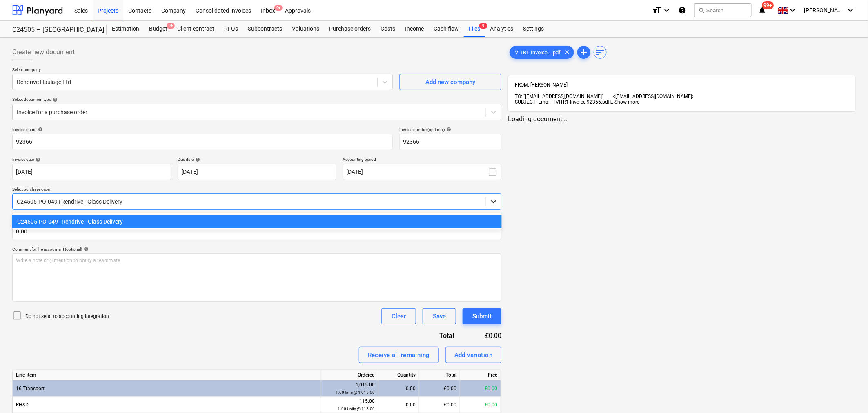 Image resolution: width=868 pixels, height=413 pixels. Describe the element at coordinates (158, 29) in the screenshot. I see `div: Budget` at that location.